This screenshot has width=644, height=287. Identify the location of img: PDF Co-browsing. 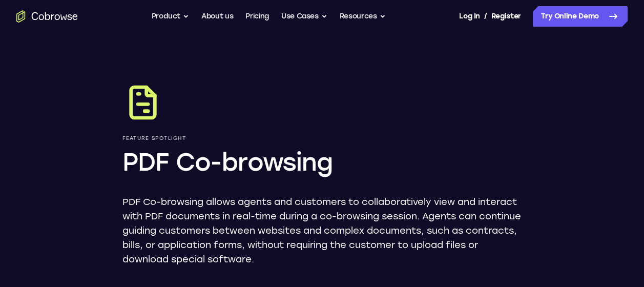
(143, 102).